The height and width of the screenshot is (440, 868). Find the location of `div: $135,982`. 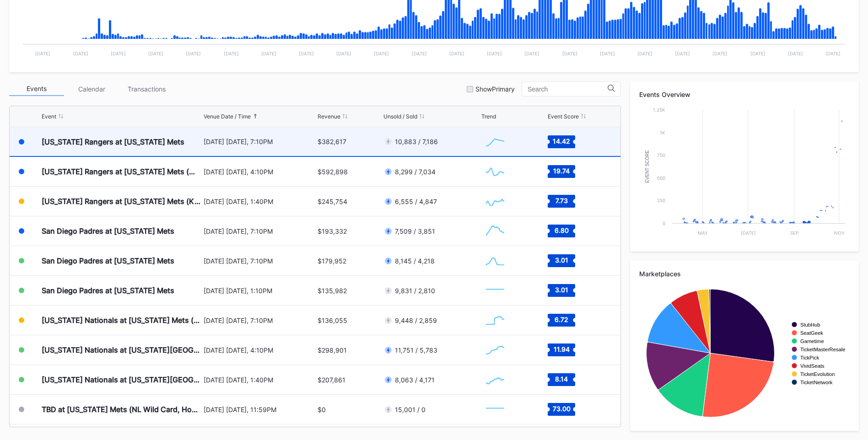

div: $135,982 is located at coordinates (332, 290).